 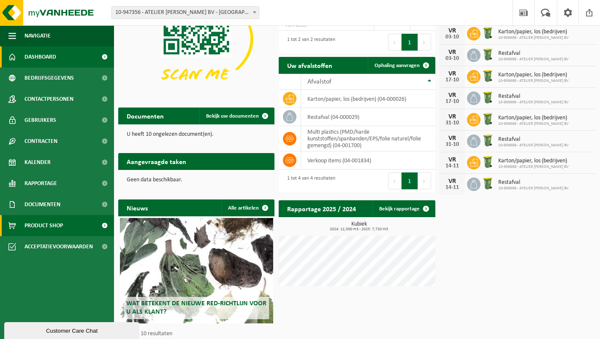 What do you see at coordinates (68, 10) in the screenshot?
I see `div: Customer Care Chat` at bounding box center [68, 10].